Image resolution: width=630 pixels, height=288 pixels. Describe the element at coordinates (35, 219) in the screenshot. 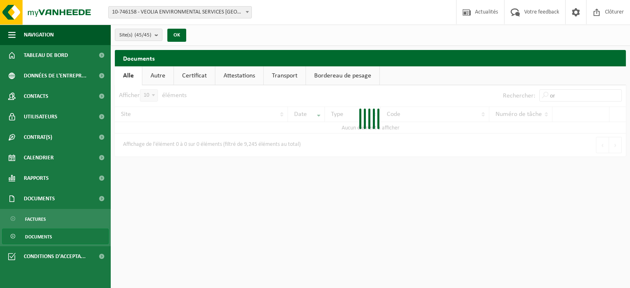

I see `span: Factures` at that location.